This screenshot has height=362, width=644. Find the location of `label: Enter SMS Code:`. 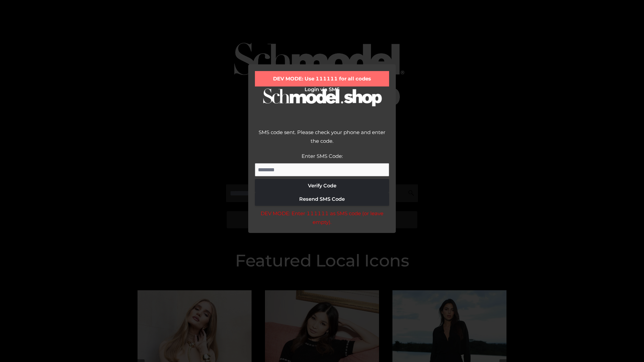

label: Enter SMS Code: is located at coordinates (322, 156).